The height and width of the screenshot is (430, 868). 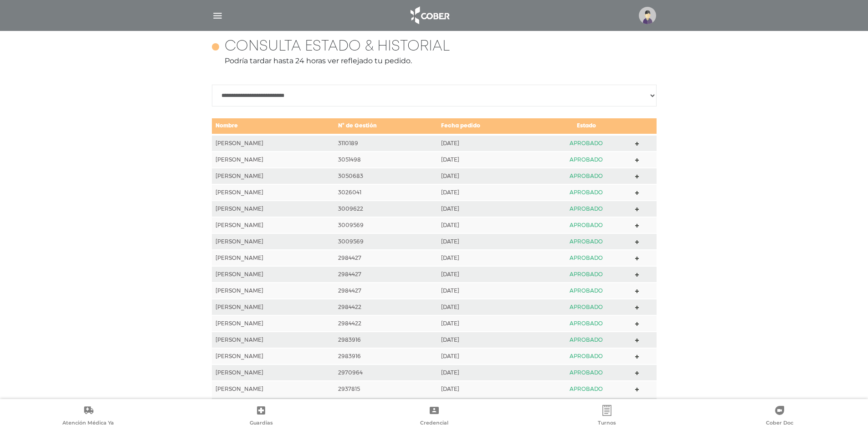 What do you see at coordinates (779, 424) in the screenshot?
I see `span: Cober Doc` at bounding box center [779, 424].